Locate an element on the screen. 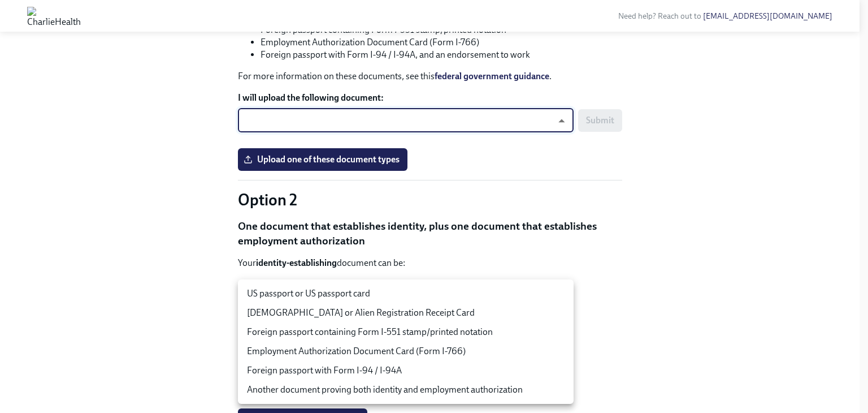 This screenshot has height=413, width=868. li: Foreign passport containing Form I-551 stamp/printed notation is located at coordinates (406, 332).